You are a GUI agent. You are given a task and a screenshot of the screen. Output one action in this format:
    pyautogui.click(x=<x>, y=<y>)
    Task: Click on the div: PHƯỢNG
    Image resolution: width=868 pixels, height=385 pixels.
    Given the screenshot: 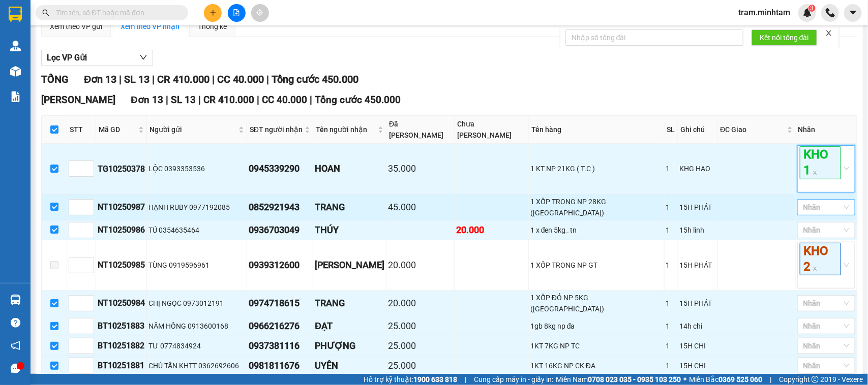 What is the action you would take?
    pyautogui.click(x=349, y=346)
    